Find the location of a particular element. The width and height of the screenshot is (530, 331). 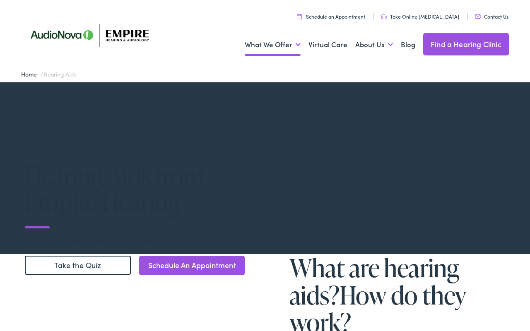

a: Take the Quiz is located at coordinates (78, 265).